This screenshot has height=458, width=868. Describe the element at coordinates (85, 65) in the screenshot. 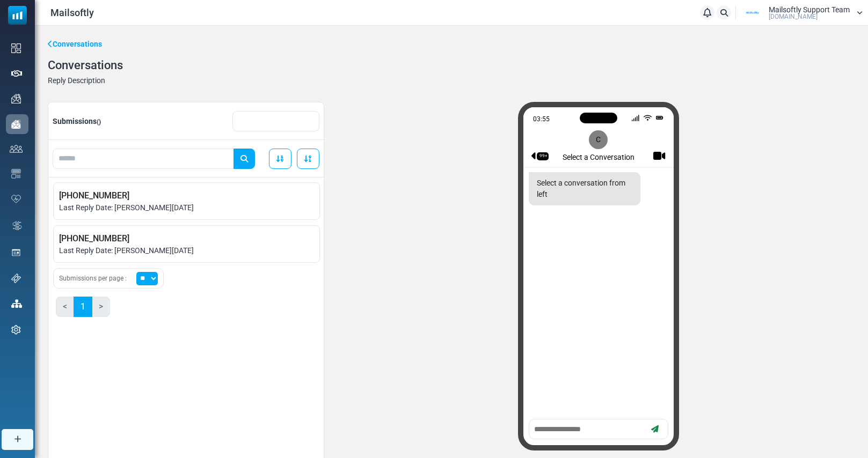

I see `div: Conversations` at that location.